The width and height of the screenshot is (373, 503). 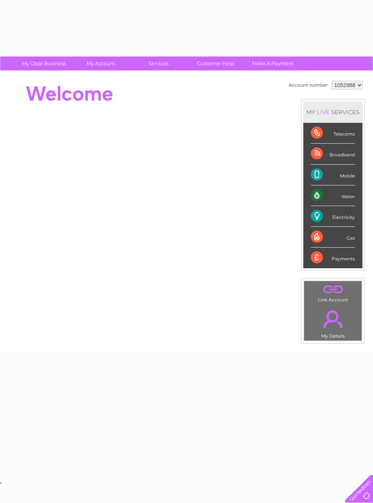 I want to click on div: Mobile, so click(x=333, y=175).